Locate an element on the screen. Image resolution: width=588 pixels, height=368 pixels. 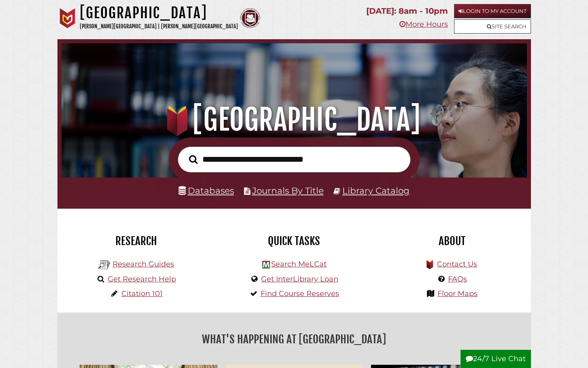
a: Find Course Reserves is located at coordinates (300, 294).